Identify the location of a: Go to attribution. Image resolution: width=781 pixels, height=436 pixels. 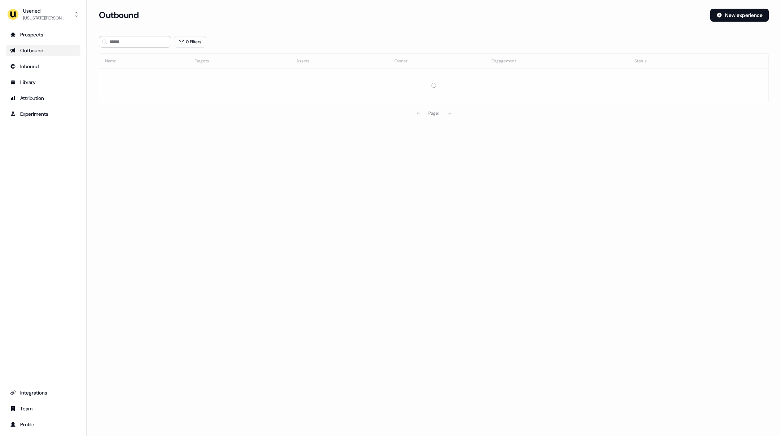
(43, 98).